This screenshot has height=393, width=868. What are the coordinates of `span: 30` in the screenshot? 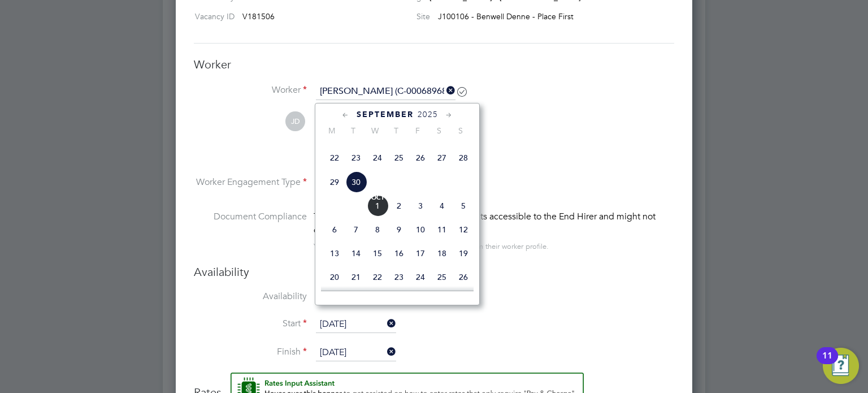 It's located at (356, 182).